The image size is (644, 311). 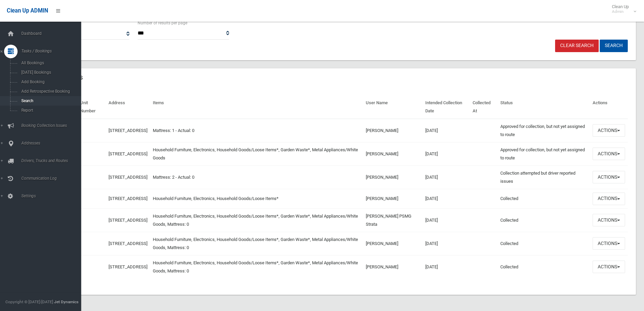 What do you see at coordinates (577, 46) in the screenshot?
I see `a: Clear Search` at bounding box center [577, 46].